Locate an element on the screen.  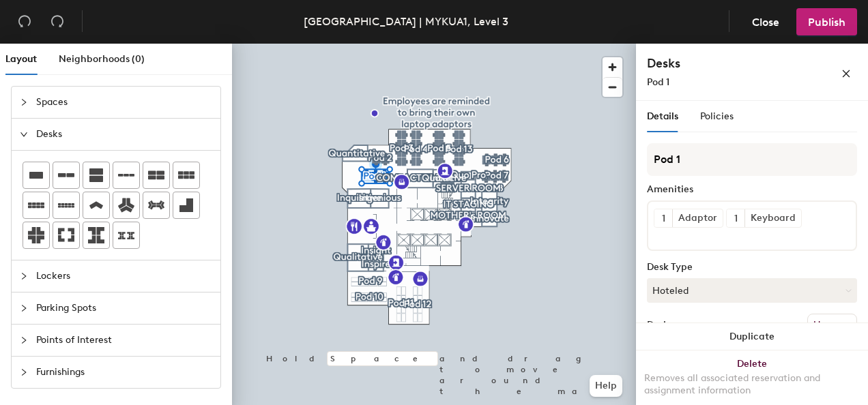
span: Furnishings is located at coordinates (124, 372).